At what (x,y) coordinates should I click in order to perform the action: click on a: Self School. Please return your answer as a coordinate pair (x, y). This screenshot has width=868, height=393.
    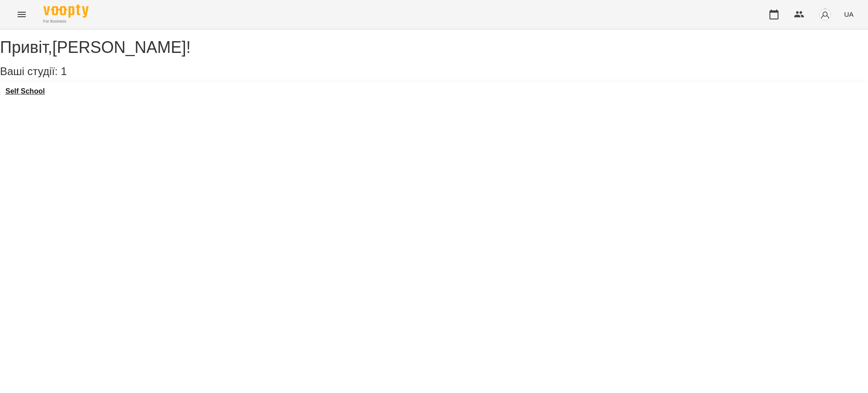
    Looking at the image, I should click on (25, 91).